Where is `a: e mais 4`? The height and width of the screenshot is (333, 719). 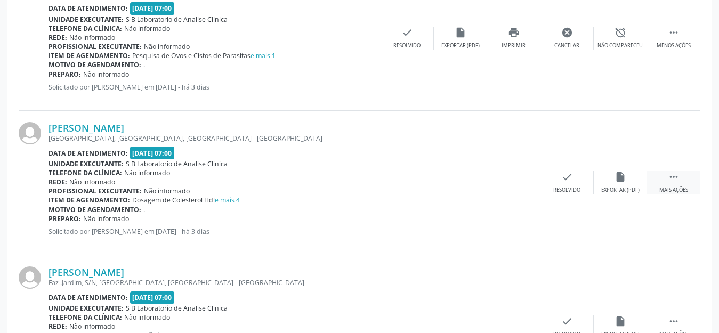 a: e mais 4 is located at coordinates (227, 200).